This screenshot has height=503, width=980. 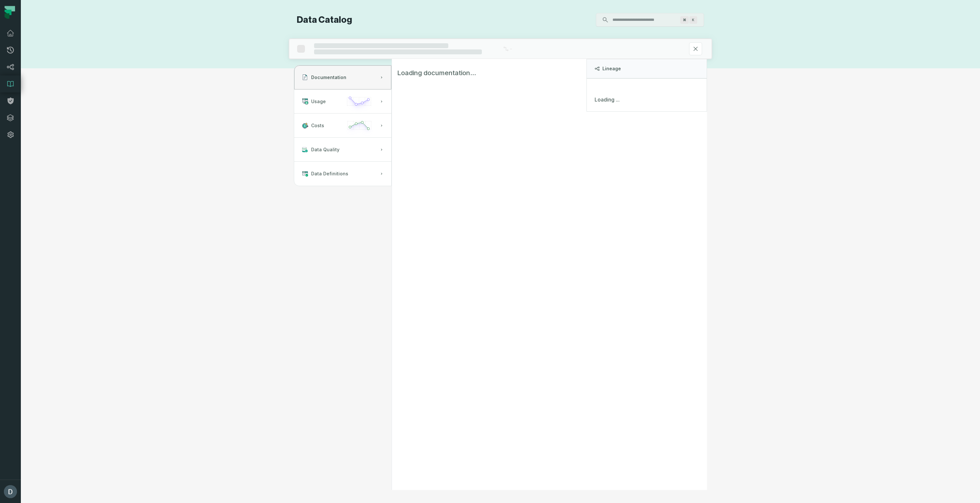 What do you see at coordinates (324, 20) in the screenshot?
I see `h1: Data Catalog` at bounding box center [324, 20].